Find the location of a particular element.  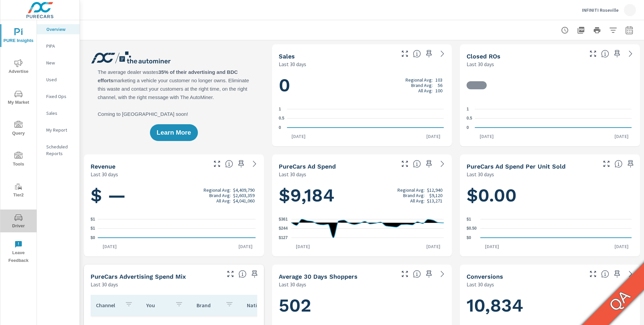

p: $9,120 is located at coordinates (435, 195).